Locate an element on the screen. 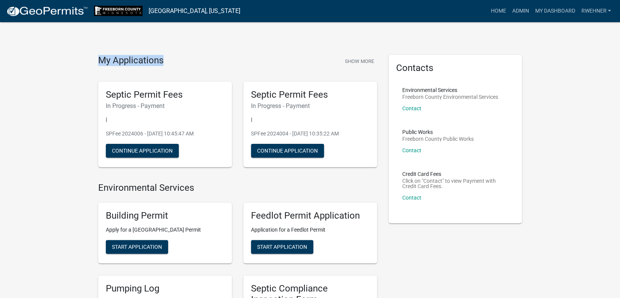 This screenshot has height=298, width=620. h5: Pumping Log is located at coordinates (165, 289).